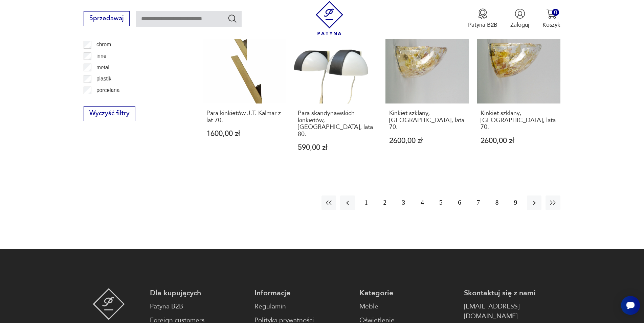 The width and height of the screenshot is (644, 323). I want to click on p: Patyna B2B, so click(482, 24).